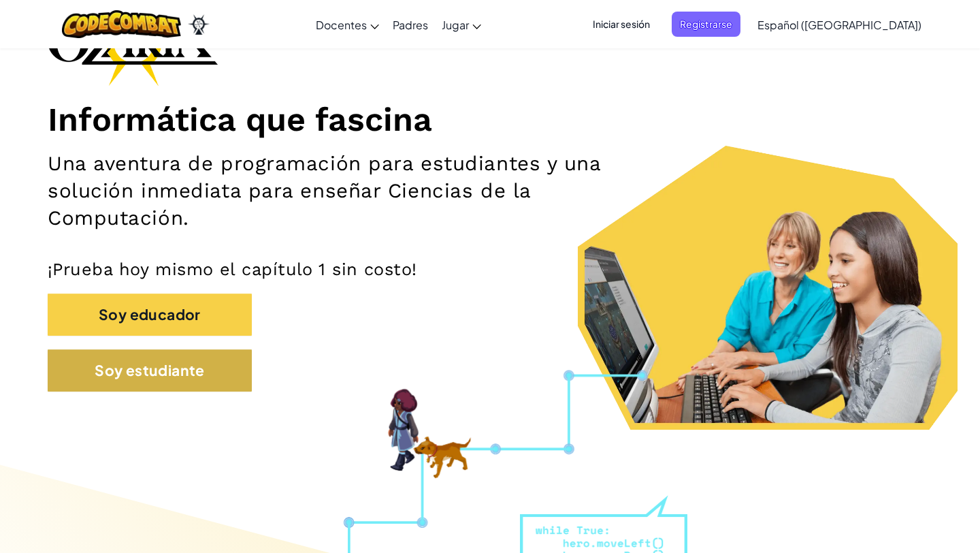 Image resolution: width=980 pixels, height=553 pixels. I want to click on button: Registrarse, so click(705, 24).